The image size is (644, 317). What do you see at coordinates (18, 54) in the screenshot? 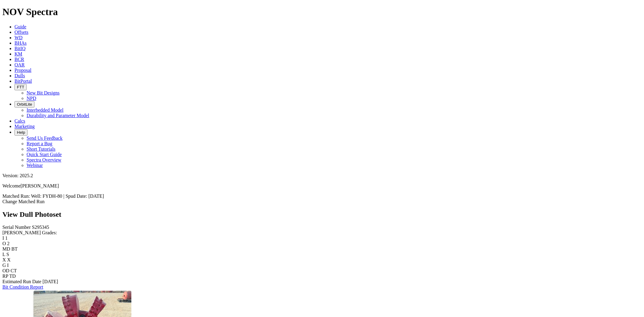
I see `span: KM` at bounding box center [18, 54].